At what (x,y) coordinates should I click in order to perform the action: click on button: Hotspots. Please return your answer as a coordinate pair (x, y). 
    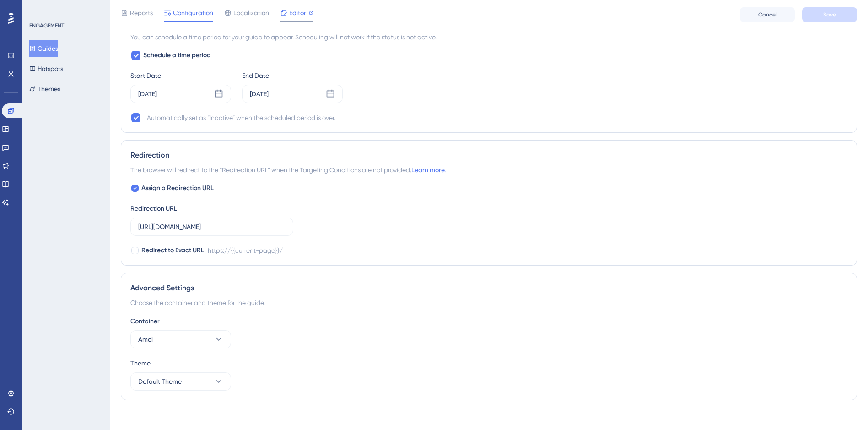
    Looking at the image, I should click on (46, 69).